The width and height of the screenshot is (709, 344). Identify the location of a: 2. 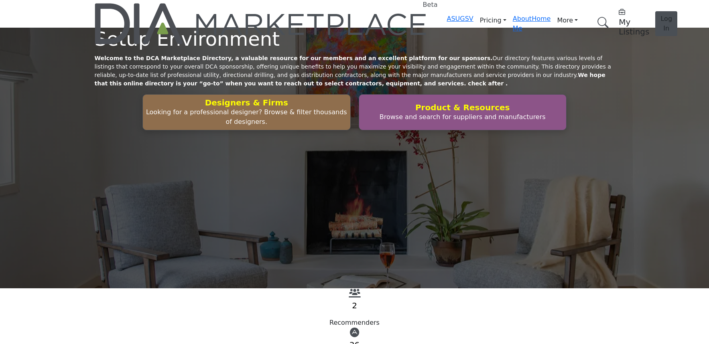
(354, 306).